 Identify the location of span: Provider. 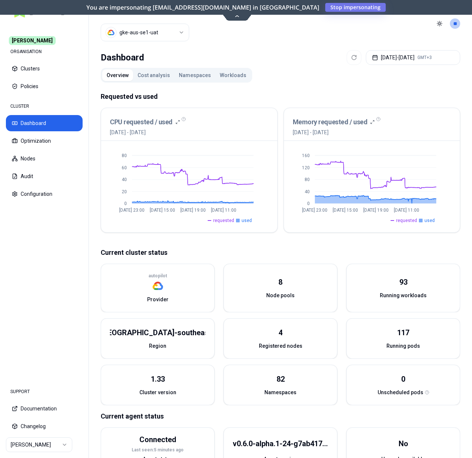
(158, 299).